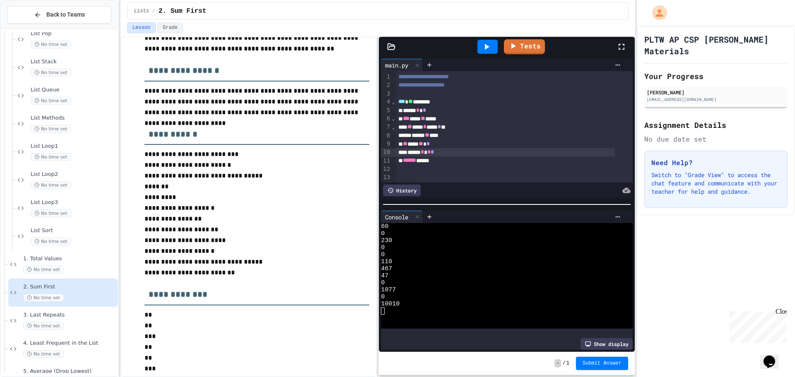 Image resolution: width=795 pixels, height=377 pixels. I want to click on div: 9, so click(386, 144).